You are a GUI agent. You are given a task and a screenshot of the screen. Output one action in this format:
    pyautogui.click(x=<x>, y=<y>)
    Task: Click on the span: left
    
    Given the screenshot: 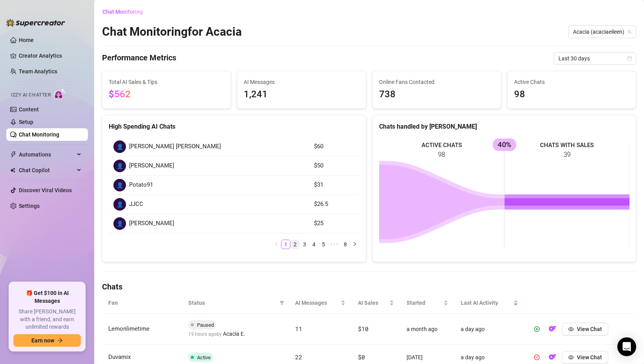 What is the action you would take?
    pyautogui.click(x=276, y=244)
    